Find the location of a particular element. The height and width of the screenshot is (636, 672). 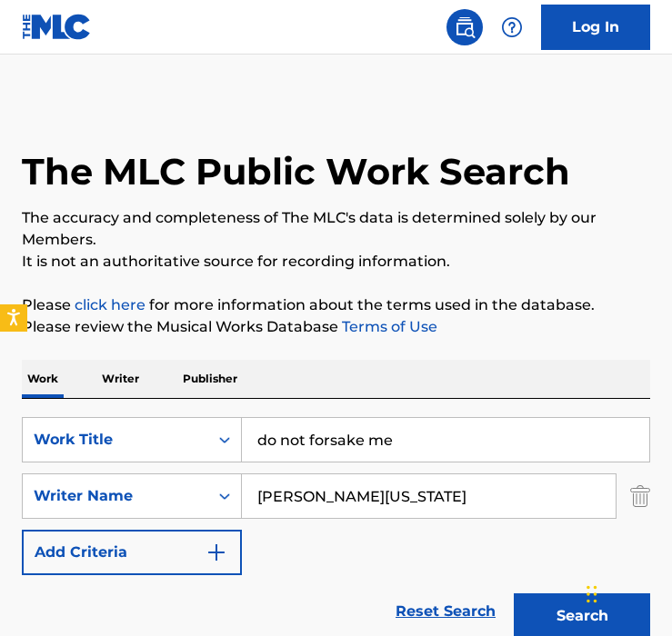

p: The accuracy and completeness of The MLC's data is determined solely by our Members. is located at coordinates (336, 229).